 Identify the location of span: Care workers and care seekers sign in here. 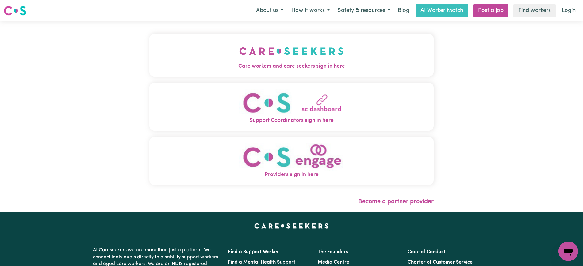
(291, 67).